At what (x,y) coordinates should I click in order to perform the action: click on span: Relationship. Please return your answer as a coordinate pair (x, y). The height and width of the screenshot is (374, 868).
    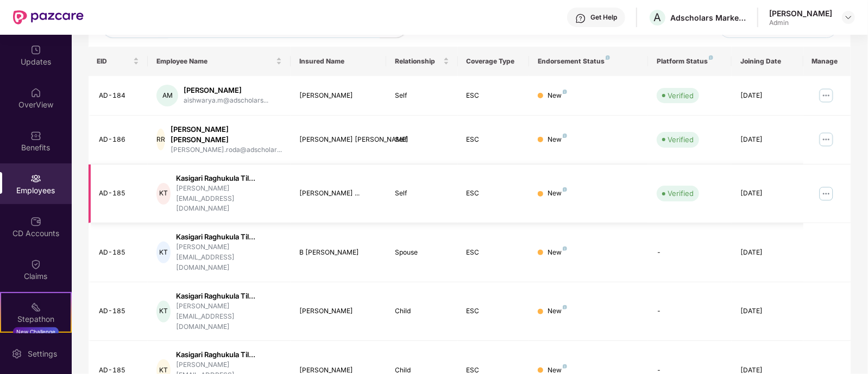
    Looking at the image, I should click on (418, 62).